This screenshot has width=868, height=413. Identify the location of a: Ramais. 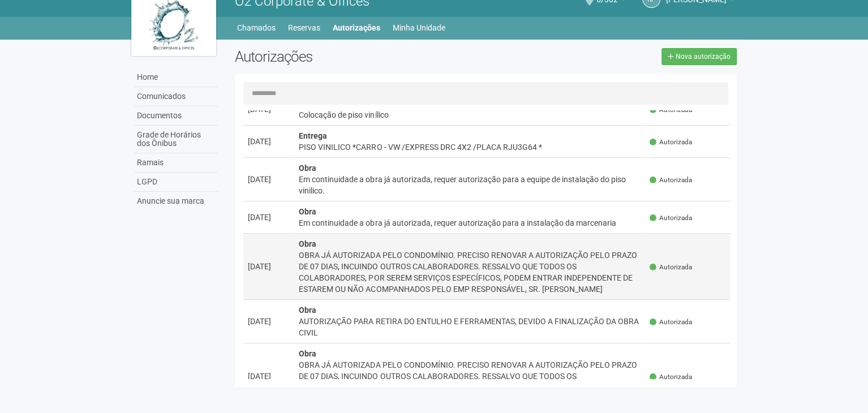
(176, 163).